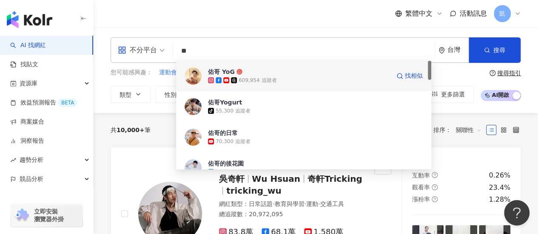  I want to click on span: 凱, so click(502, 14).